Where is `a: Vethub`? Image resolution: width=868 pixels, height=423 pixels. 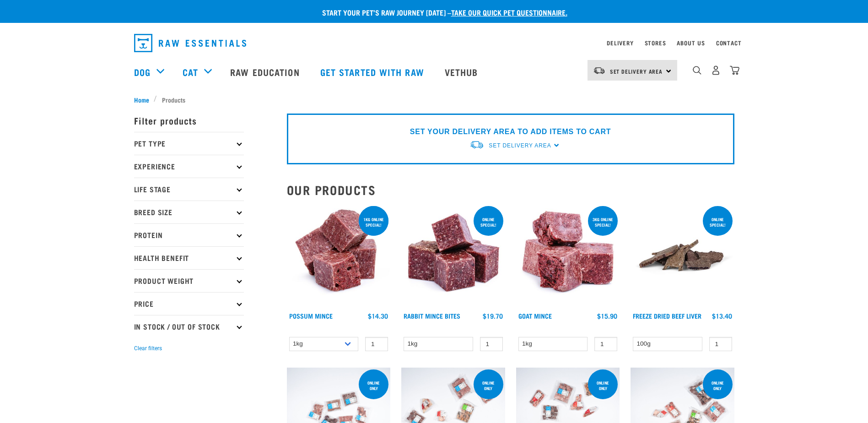
a: Vethub is located at coordinates (463, 72).